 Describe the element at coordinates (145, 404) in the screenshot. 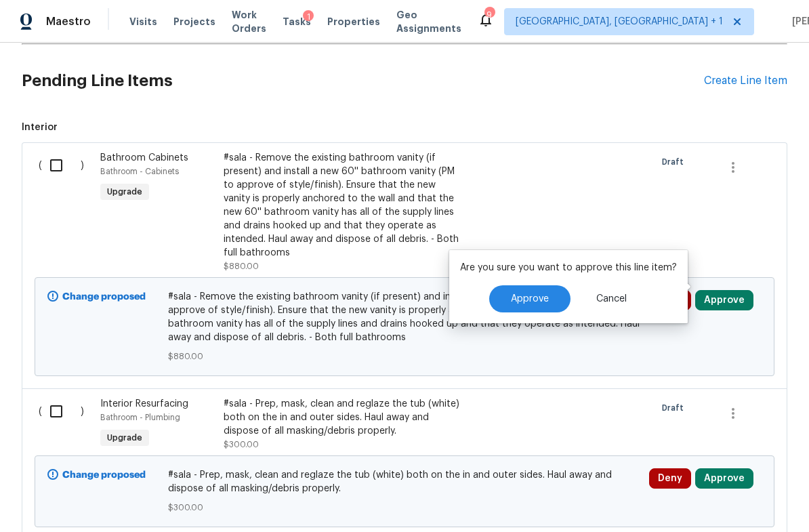

I see `span: Interior Resurfacing` at that location.